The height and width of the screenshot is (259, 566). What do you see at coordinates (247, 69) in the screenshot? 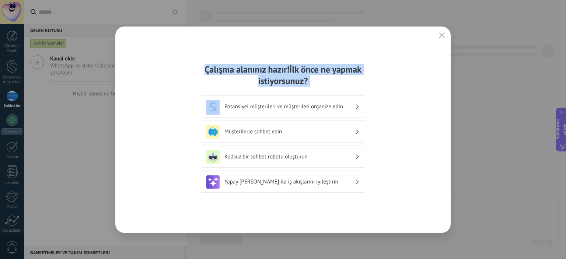
I see `font: Çalışma alanınız hazır!` at bounding box center [247, 69].